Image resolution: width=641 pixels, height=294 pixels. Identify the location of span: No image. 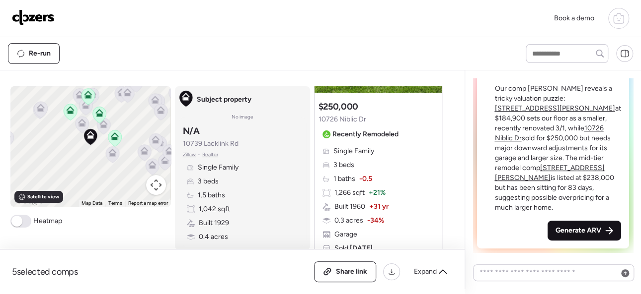
(242, 117).